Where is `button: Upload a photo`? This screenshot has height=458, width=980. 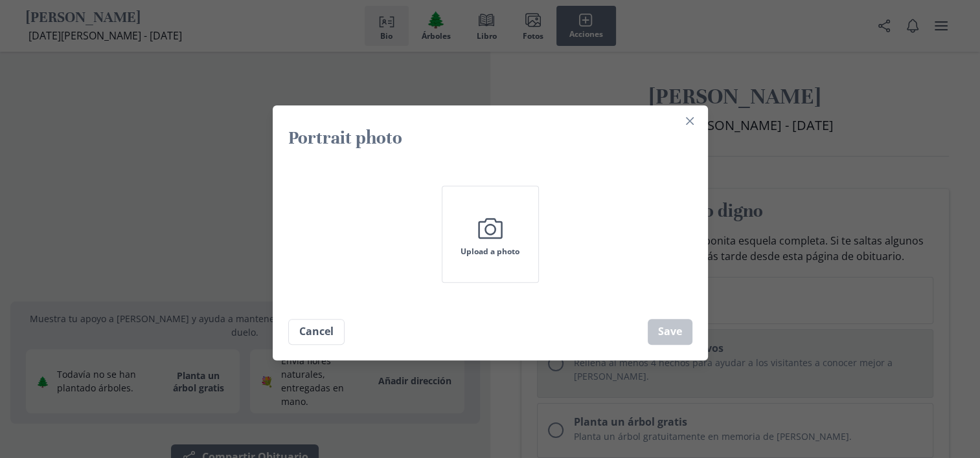 button: Upload a photo is located at coordinates (490, 235).